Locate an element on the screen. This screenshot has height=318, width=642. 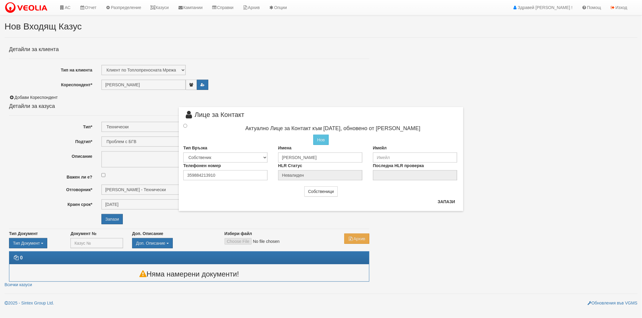
button: Запази is located at coordinates (446, 202).